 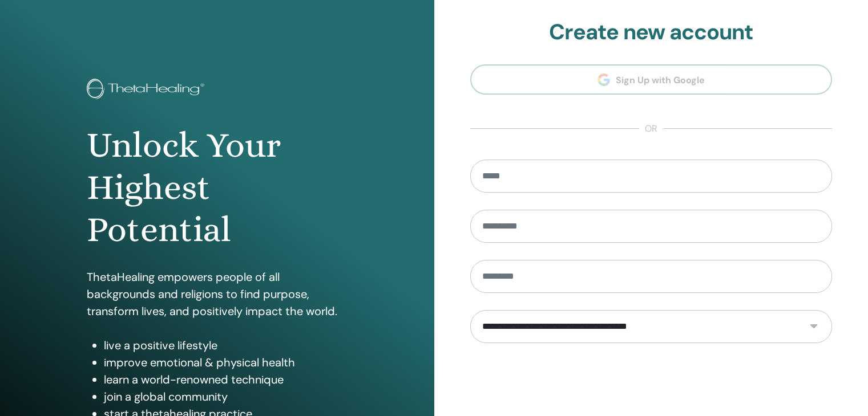 What do you see at coordinates (225, 346) in the screenshot?
I see `li: live a positive lifestyle` at bounding box center [225, 346].